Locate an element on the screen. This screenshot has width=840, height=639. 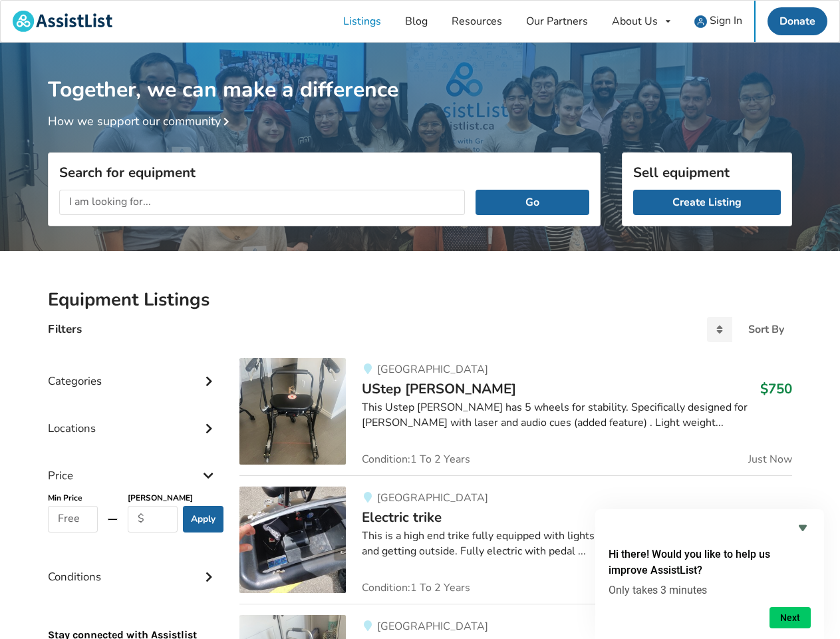
a: user icon Sign In is located at coordinates (719, 21).